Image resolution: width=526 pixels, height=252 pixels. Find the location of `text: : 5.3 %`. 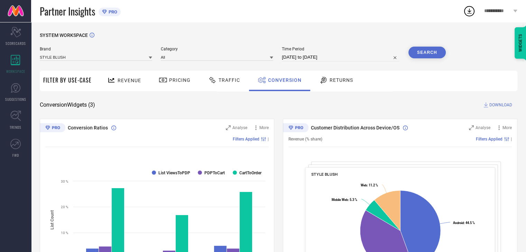

text: : 5.3 % is located at coordinates (344, 200).